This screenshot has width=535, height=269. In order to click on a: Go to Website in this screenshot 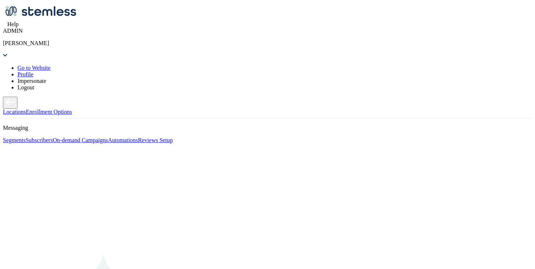, I will do `click(34, 68)`.